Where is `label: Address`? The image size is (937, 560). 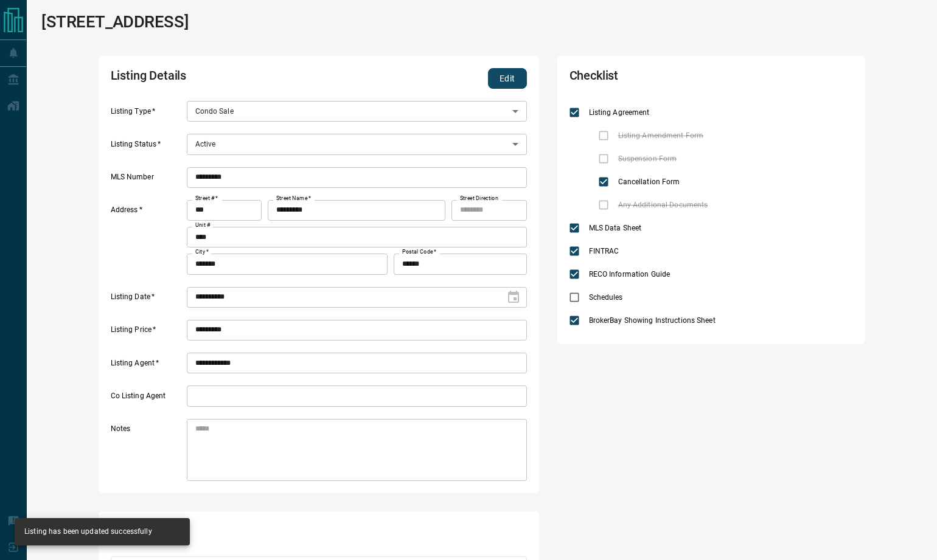 label: Address is located at coordinates (147, 240).